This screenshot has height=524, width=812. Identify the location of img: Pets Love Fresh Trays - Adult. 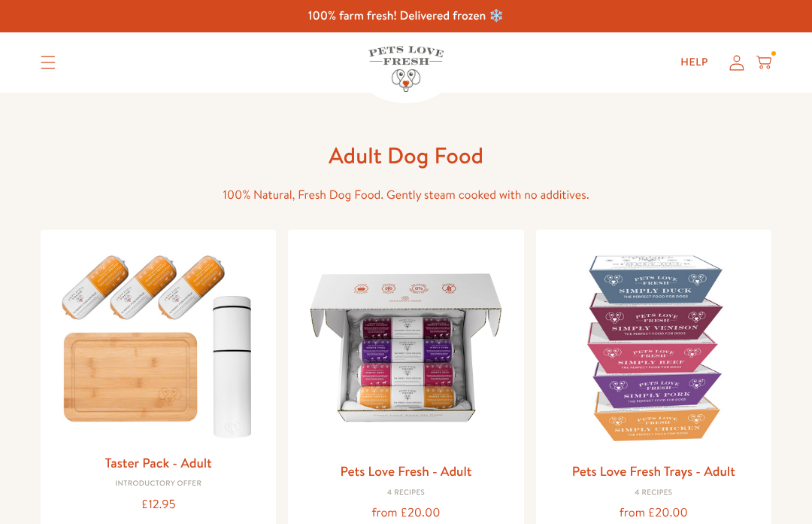
(654, 347).